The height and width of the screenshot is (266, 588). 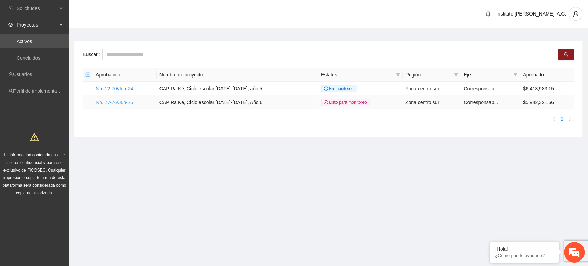 What do you see at coordinates (525, 249) in the screenshot?
I see `div: ¡Hola!` at bounding box center [525, 249].